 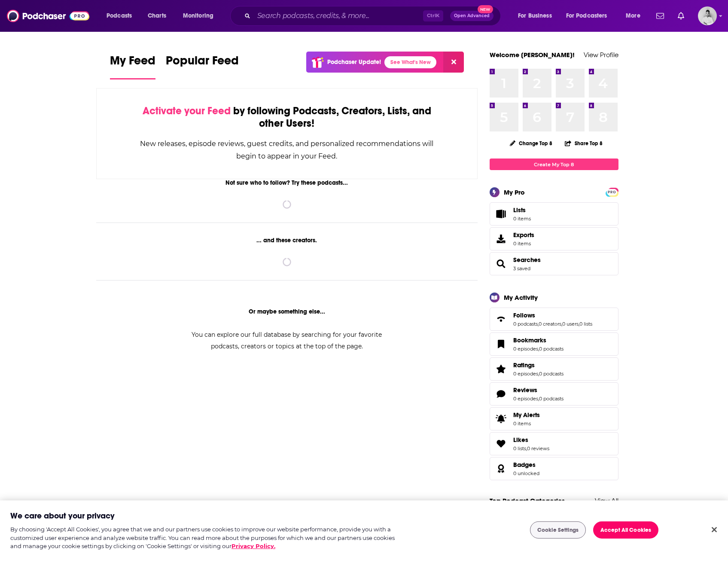 What do you see at coordinates (287, 150) in the screenshot?
I see `div: New releases, episode reviews, guest credits, and personalized recommendations will begin to appe...` at bounding box center [287, 150].